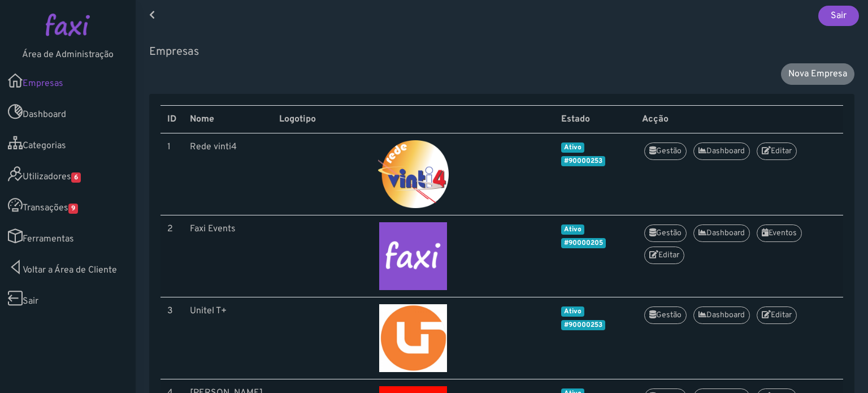 The width and height of the screenshot is (868, 393). I want to click on img: Faxi Events, so click(414, 256).